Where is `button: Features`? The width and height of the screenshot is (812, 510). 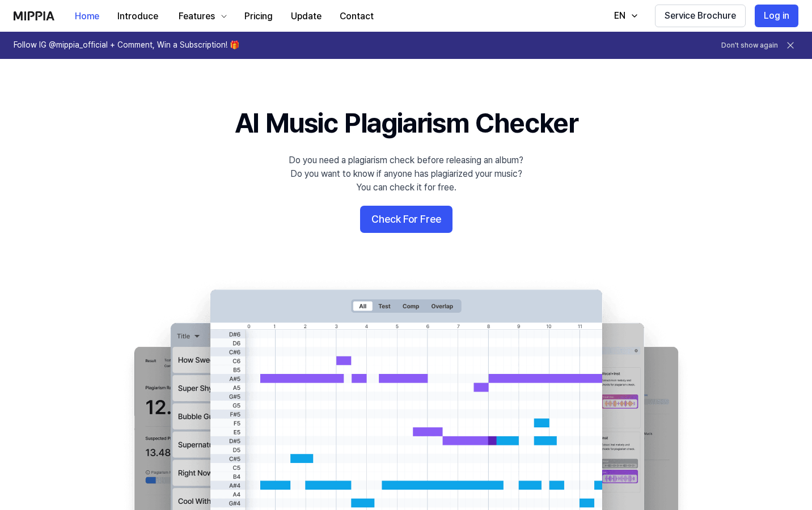
button: Features is located at coordinates (201, 16).